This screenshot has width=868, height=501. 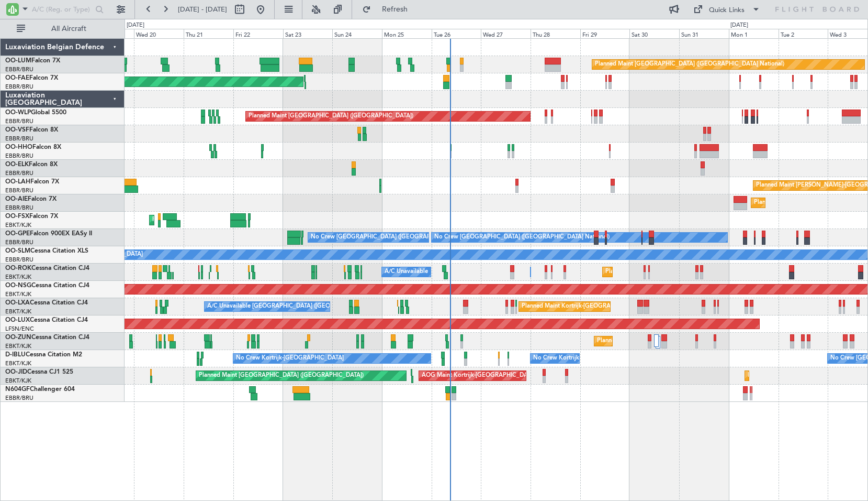 I want to click on a: OO-JIDCessna CJ1 525, so click(x=39, y=372).